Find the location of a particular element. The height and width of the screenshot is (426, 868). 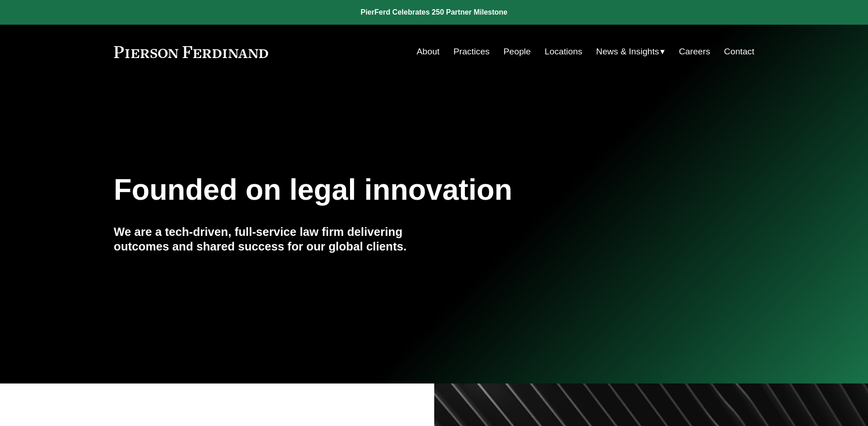

a: People is located at coordinates (517, 52).